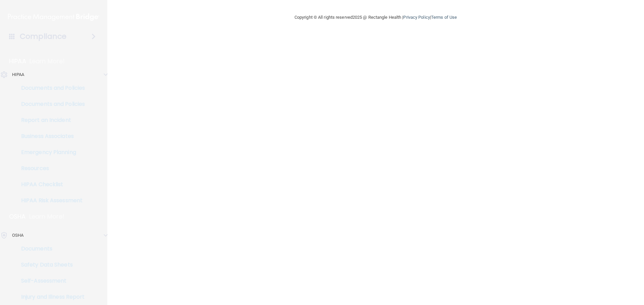 This screenshot has height=305, width=644. Describe the element at coordinates (50, 201) in the screenshot. I see `p: HIPAA Risk Assessment` at that location.